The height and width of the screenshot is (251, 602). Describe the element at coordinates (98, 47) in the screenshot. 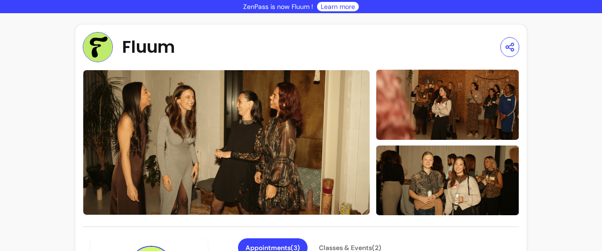

I see `img: Provider image` at that location.